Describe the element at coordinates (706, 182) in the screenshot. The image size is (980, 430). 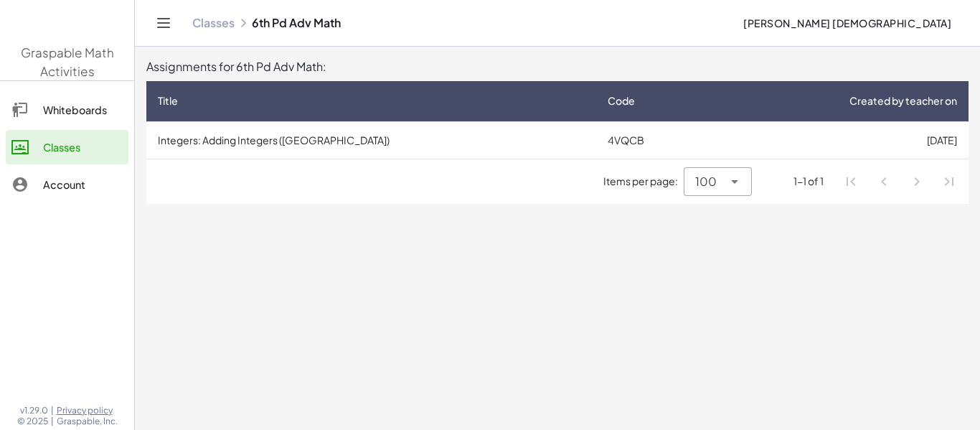
I see `span: 100` at that location.